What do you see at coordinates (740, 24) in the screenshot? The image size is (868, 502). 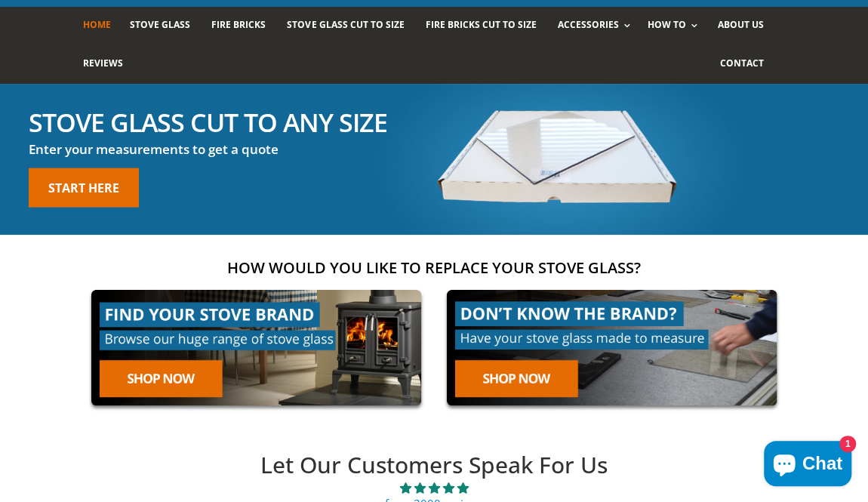 I see `span: About us` at bounding box center [740, 24].